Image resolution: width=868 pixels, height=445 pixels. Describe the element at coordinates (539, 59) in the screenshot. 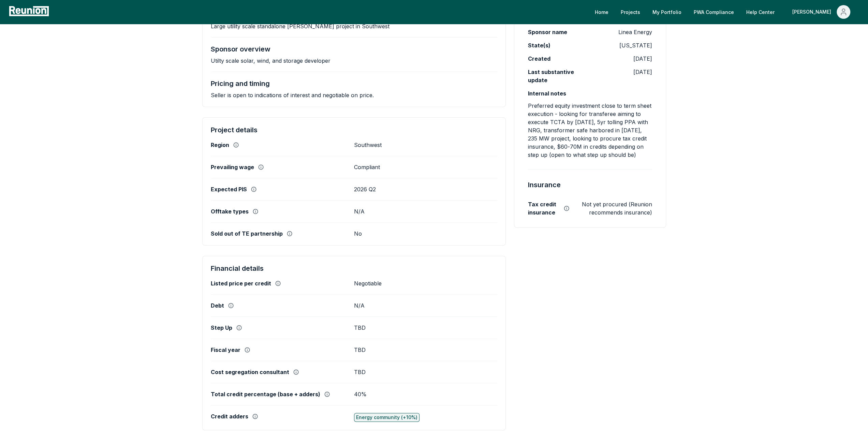

I see `label: Created` at that location.